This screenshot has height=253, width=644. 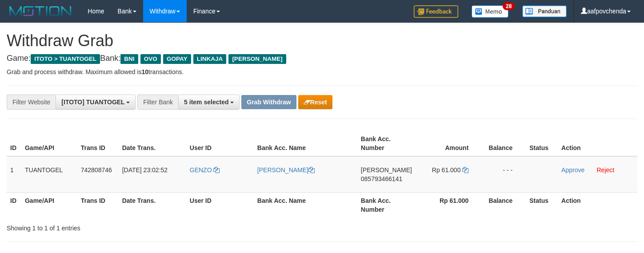 I want to click on button: 5 item selected, so click(x=209, y=102).